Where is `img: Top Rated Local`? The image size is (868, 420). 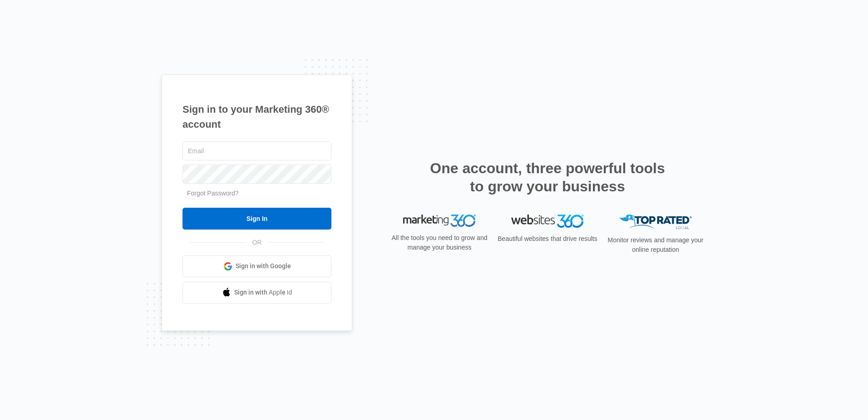 img: Top Rated Local is located at coordinates (656, 222).